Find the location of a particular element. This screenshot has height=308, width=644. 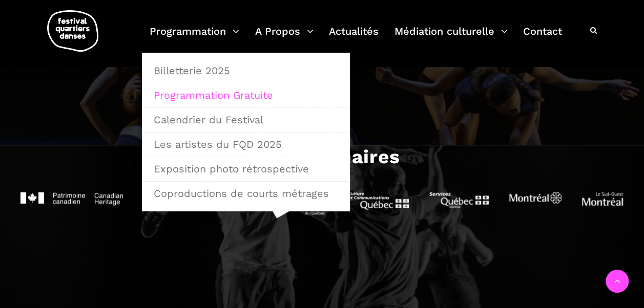

a: Contact is located at coordinates (543, 37).